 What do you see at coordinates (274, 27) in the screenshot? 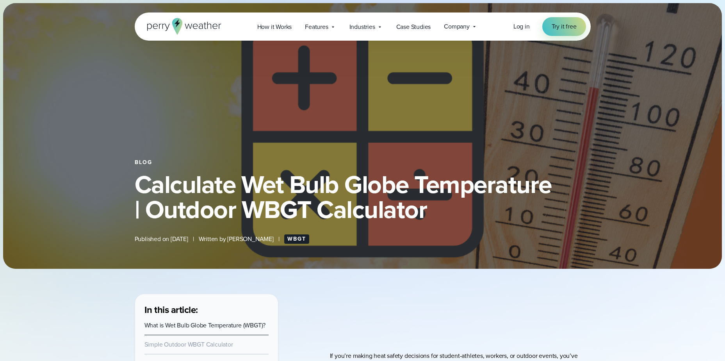
I see `span: How it Works` at bounding box center [274, 27].